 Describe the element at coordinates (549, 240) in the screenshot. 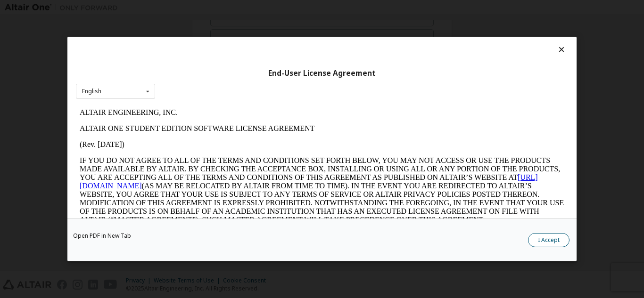

I see `button: I Accept` at that location.